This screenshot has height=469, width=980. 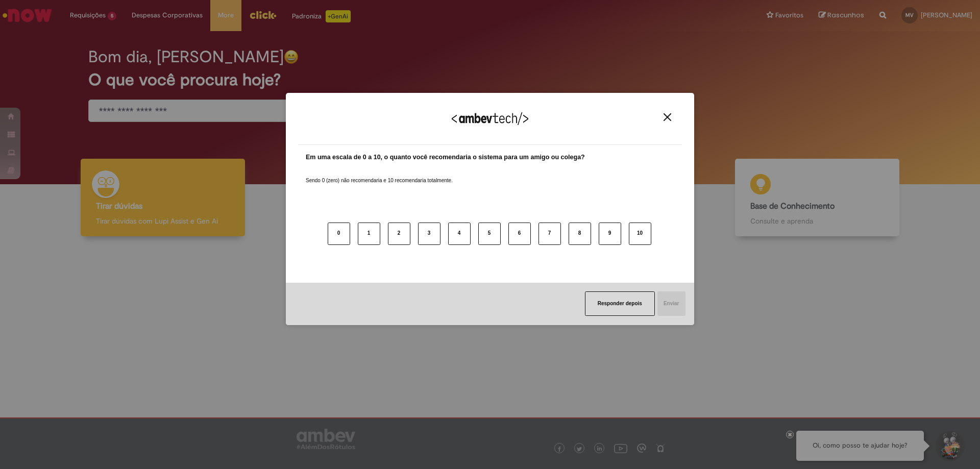 What do you see at coordinates (339, 234) in the screenshot?
I see `button: 0` at bounding box center [339, 234].